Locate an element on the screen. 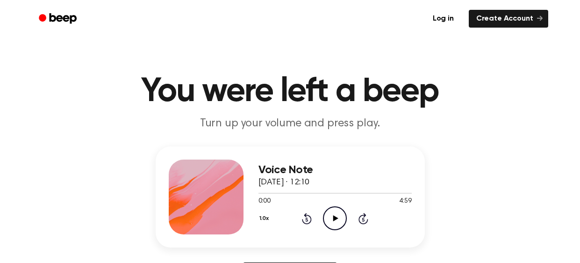  p: Turn up your volume and press play. is located at coordinates (290, 123).